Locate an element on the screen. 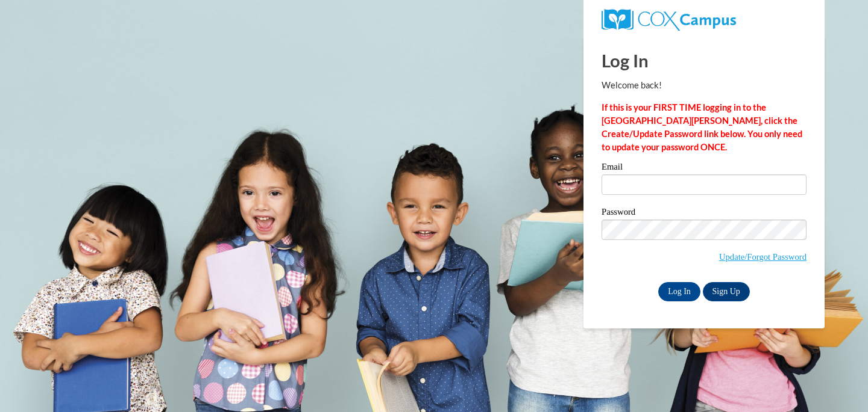  a: COX Campus is located at coordinates (668, 19).